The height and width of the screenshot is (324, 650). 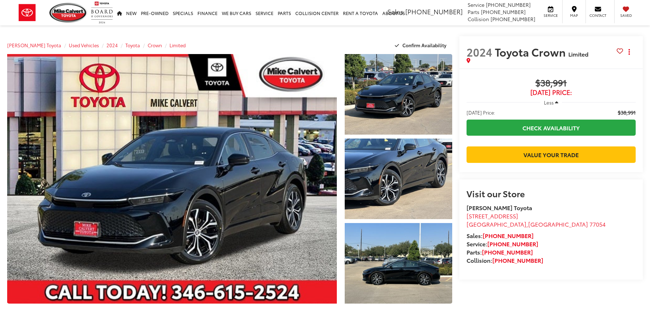 What do you see at coordinates (473, 12) in the screenshot?
I see `span: Parts` at bounding box center [473, 12].